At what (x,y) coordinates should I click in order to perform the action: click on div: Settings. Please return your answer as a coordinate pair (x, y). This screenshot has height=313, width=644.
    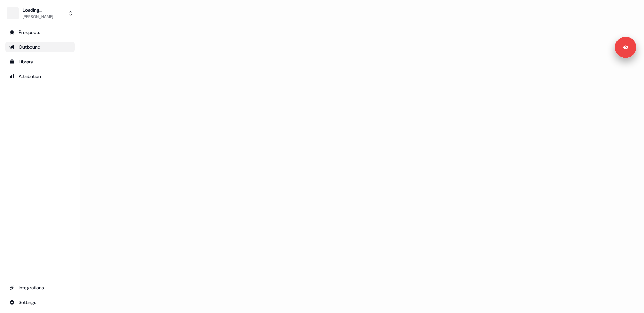
    Looking at the image, I should click on (40, 302).